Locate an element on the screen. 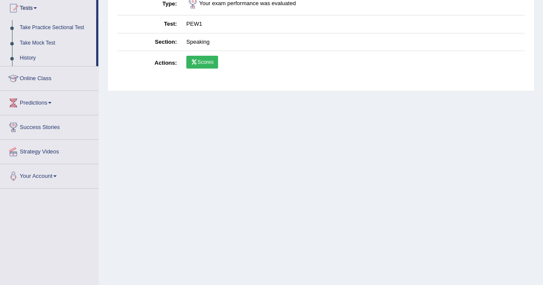  th: Test is located at coordinates (149, 24).